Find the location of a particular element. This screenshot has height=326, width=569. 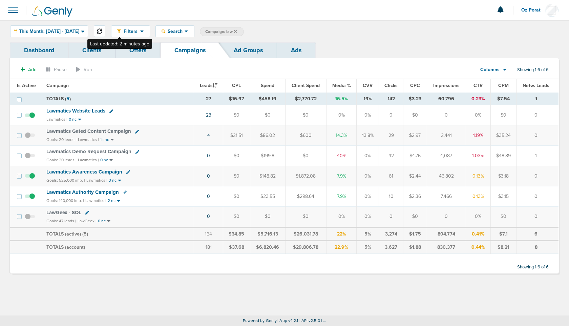

span: Client Spend is located at coordinates (306, 85).